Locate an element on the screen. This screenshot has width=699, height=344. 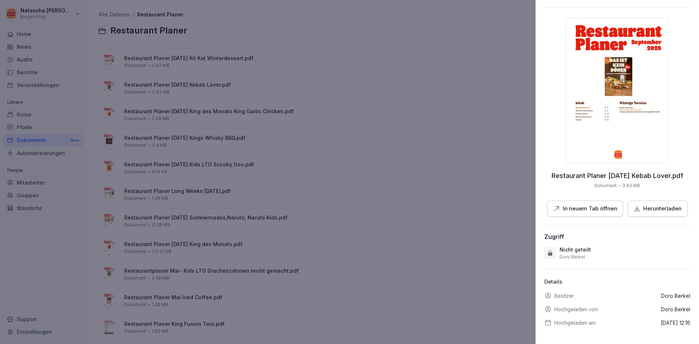
button: Herunterladen is located at coordinates (657, 209).